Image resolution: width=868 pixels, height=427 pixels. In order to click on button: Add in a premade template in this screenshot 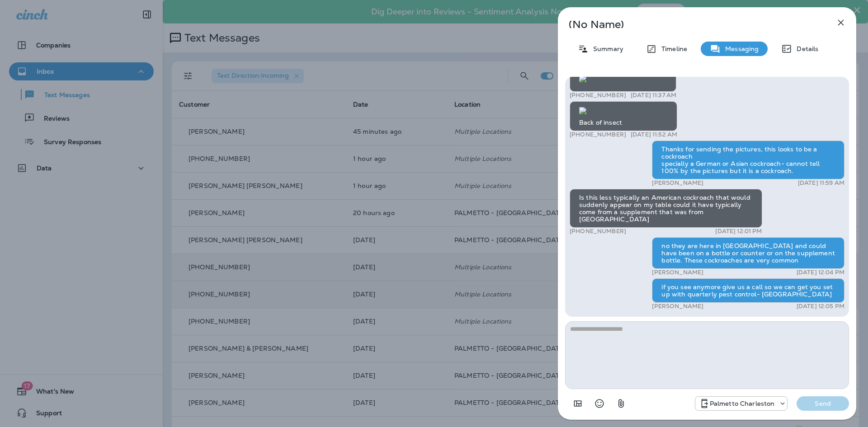, I will do `click(578, 404)`.